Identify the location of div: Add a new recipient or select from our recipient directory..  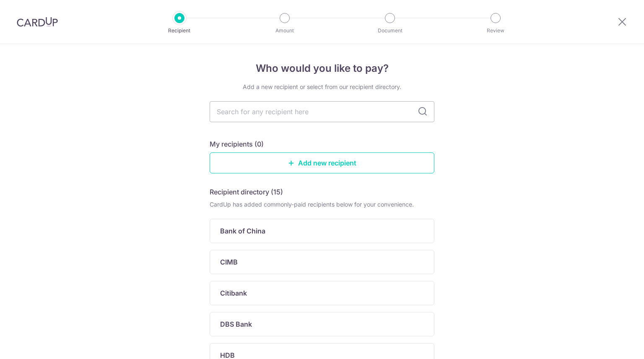
(322, 87).